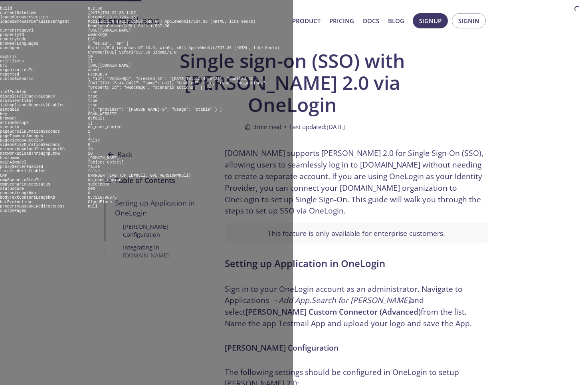 This screenshot has width=586, height=385. Describe the element at coordinates (469, 21) in the screenshot. I see `span: Signin` at that location.